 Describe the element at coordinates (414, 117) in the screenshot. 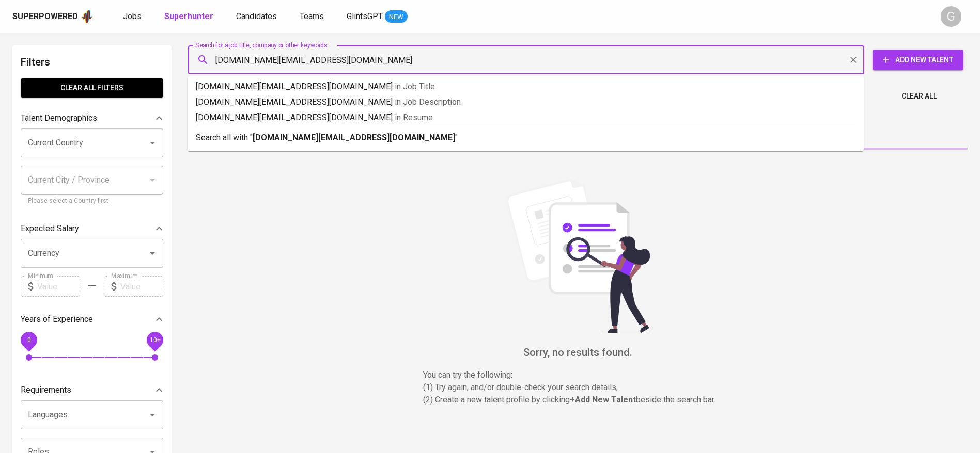

I see `span: in Resume` at that location.